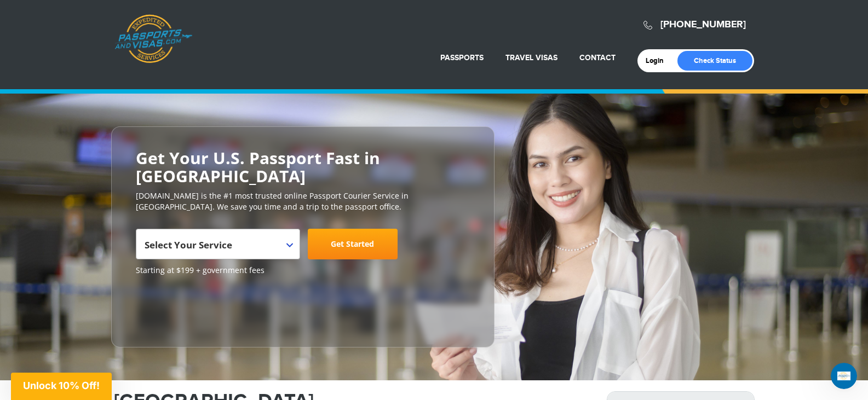 Image resolution: width=868 pixels, height=400 pixels. Describe the element at coordinates (62, 386) in the screenshot. I see `div: Unlock 10% Off!` at that location.